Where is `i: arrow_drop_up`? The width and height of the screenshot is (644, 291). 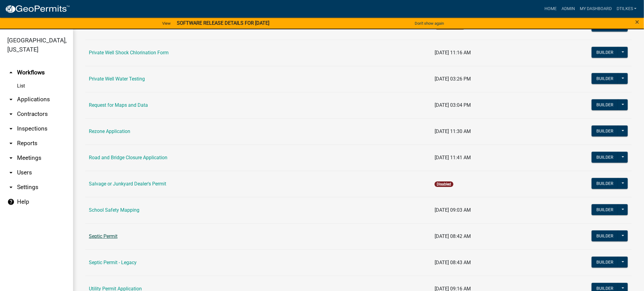
i: arrow_drop_up is located at coordinates (11, 72).